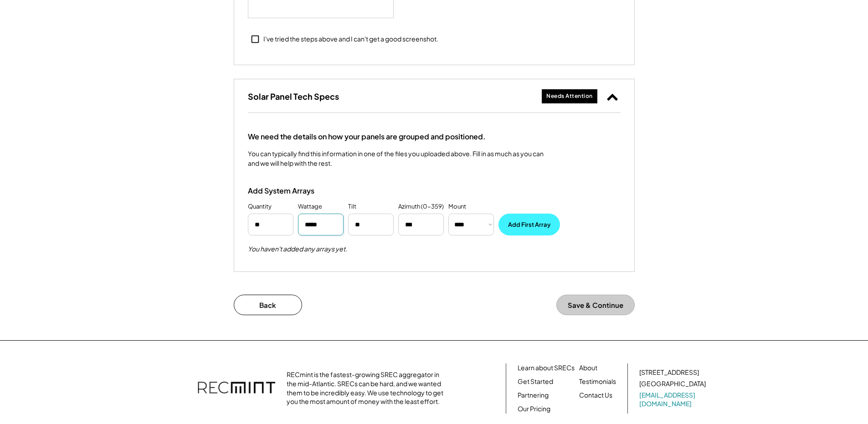 The image size is (868, 424). Describe the element at coordinates (569, 96) in the screenshot. I see `div: Needs Attention` at that location.